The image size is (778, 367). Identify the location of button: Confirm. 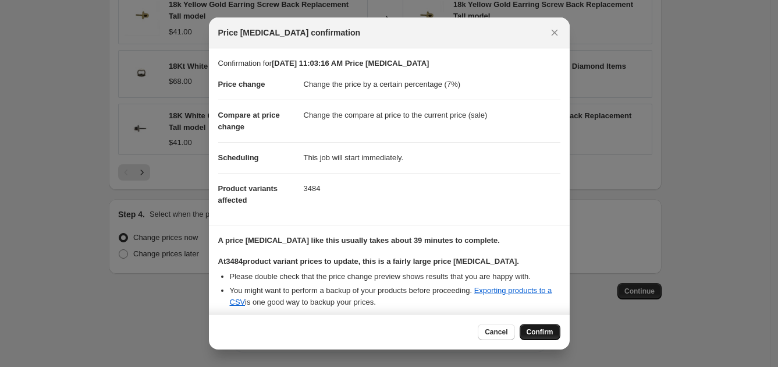
(540, 332).